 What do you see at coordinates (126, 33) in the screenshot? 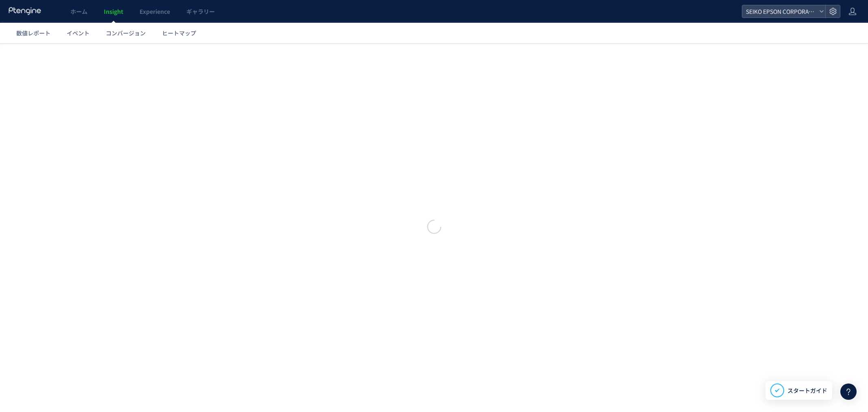
I see `span: コンバージョン` at bounding box center [126, 33].